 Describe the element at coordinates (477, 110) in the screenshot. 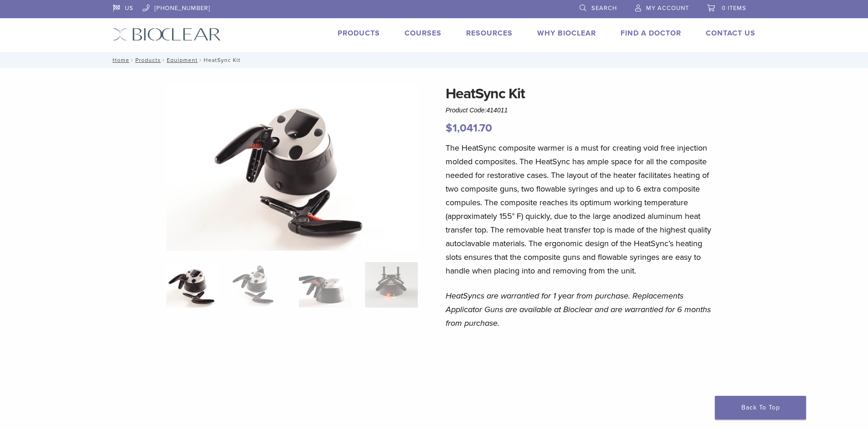

I see `span: Product Code:` at that location.